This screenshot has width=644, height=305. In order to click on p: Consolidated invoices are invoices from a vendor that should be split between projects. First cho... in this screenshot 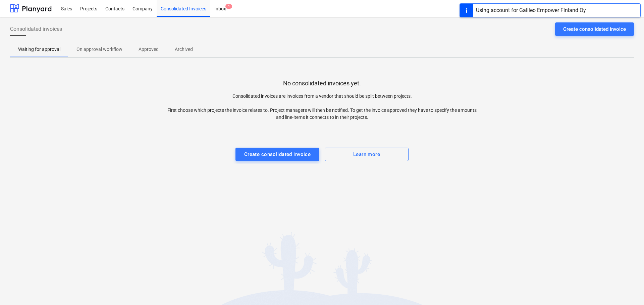, I will do `click(322, 107)`.